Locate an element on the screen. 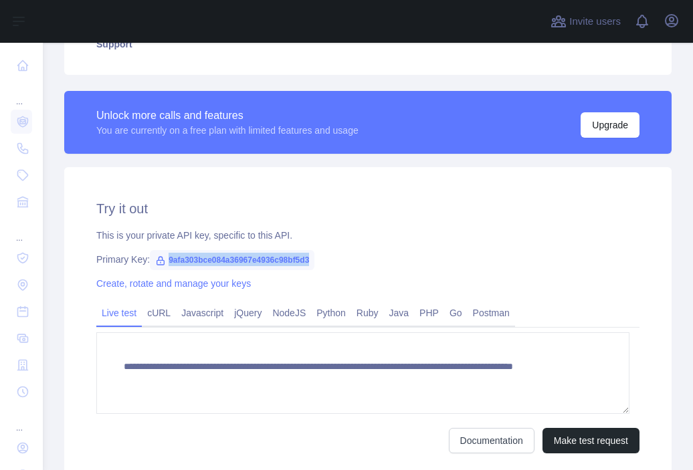 This screenshot has height=470, width=693. span: 9afa303bce084a36967e4936c98bf5d3 is located at coordinates (232, 260).